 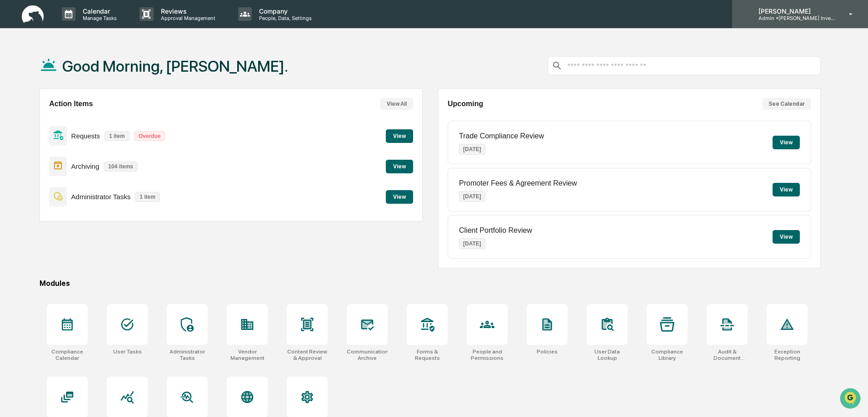 What do you see at coordinates (727, 355) in the screenshot?
I see `div: Audit & Document Logs` at bounding box center [727, 355].